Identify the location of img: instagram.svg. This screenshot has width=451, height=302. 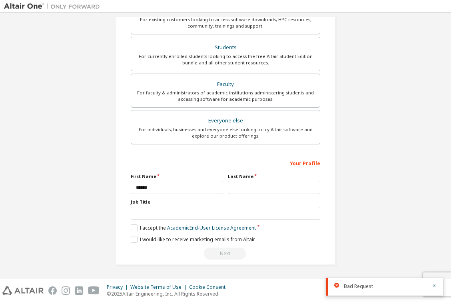
(66, 290).